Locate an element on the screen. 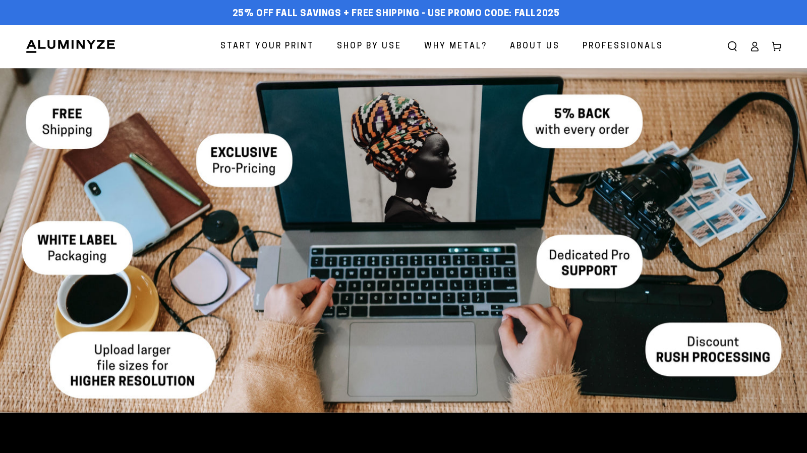 Image resolution: width=807 pixels, height=453 pixels. span: Professionals is located at coordinates (623, 46).